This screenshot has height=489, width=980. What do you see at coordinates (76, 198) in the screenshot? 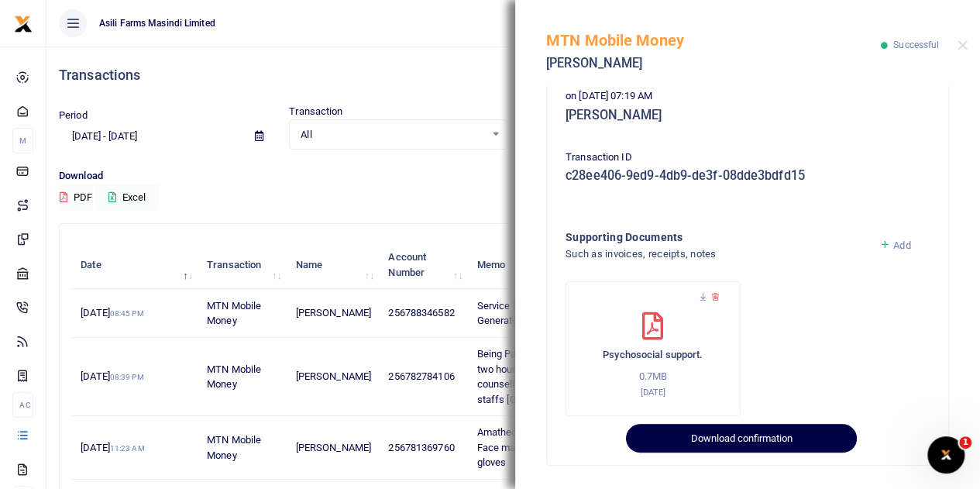
I see `button: PDF` at bounding box center [76, 198].